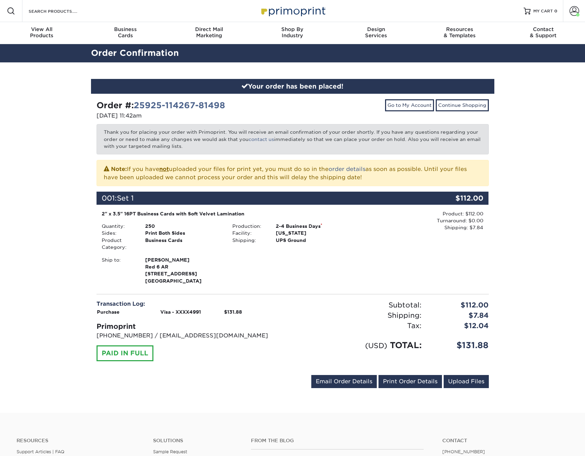  Describe the element at coordinates (118, 244) in the screenshot. I see `div: Product Category:` at that location.